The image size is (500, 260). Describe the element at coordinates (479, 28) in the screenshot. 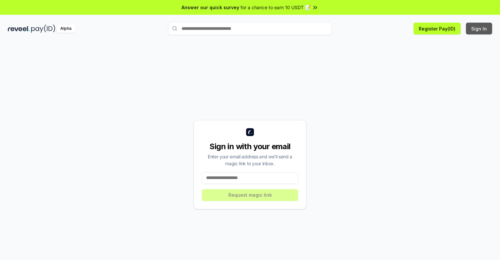

I see `button: Sign In` at that location.